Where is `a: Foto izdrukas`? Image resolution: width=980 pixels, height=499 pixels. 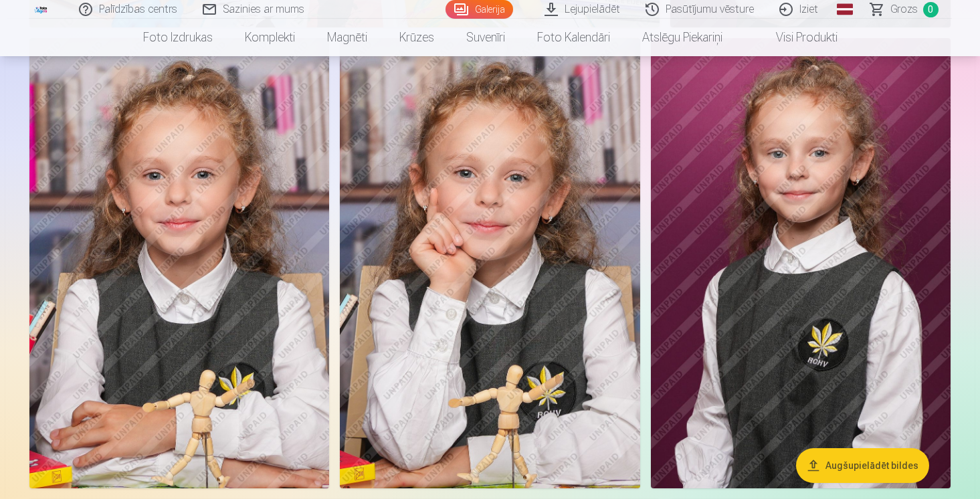
a: Foto izdrukas is located at coordinates (178, 37).